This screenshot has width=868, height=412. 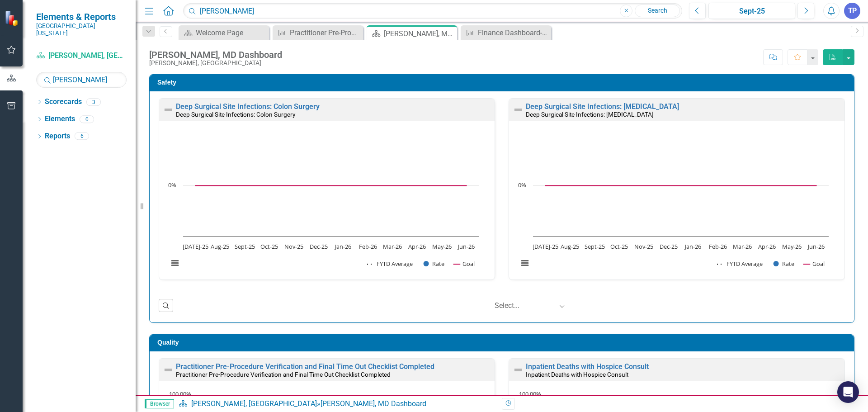 What do you see at coordinates (248, 106) in the screenshot?
I see `a: Deep Surgical Site Infections: Colon Surgery` at bounding box center [248, 106].